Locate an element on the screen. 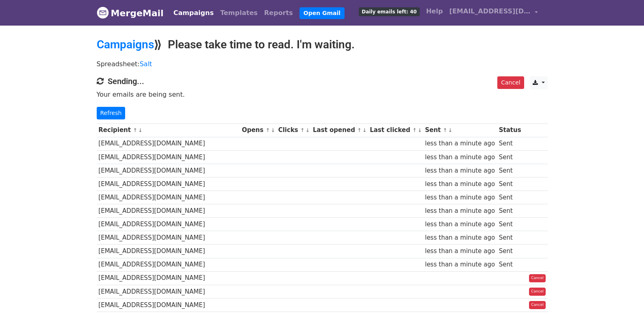 This screenshot has width=644, height=314. th: Status is located at coordinates (509, 130).